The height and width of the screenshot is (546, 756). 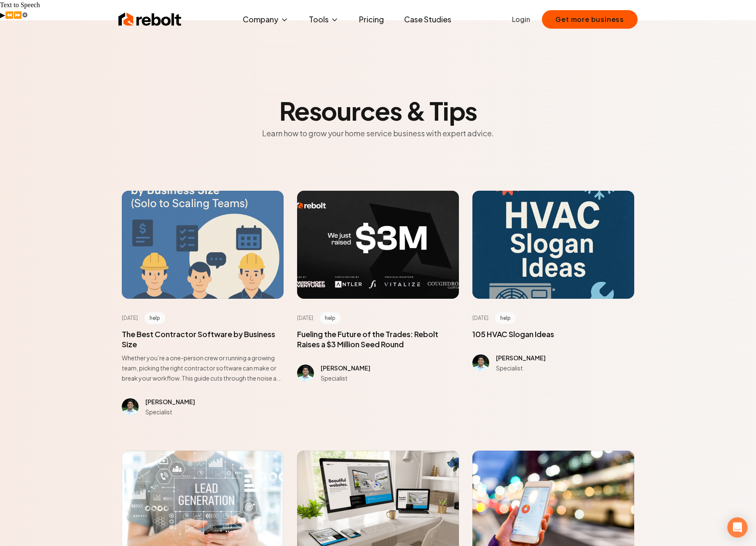 What do you see at coordinates (378, 110) in the screenshot?
I see `h2: Resources & Tips` at bounding box center [378, 110].